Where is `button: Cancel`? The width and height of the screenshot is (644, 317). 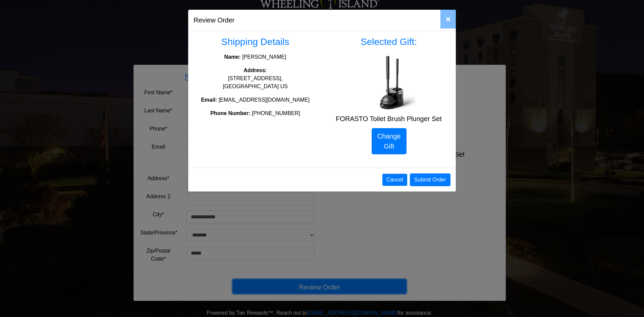
button: Cancel is located at coordinates (395, 180).